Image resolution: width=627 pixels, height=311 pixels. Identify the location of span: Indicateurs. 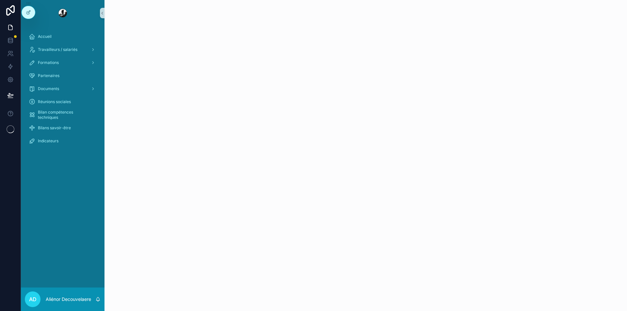
(48, 141).